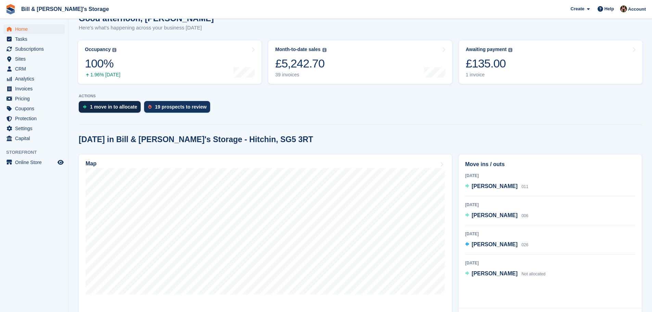 The image size is (652, 312). Describe the element at coordinates (36, 89) in the screenshot. I see `span: Invoices` at that location.